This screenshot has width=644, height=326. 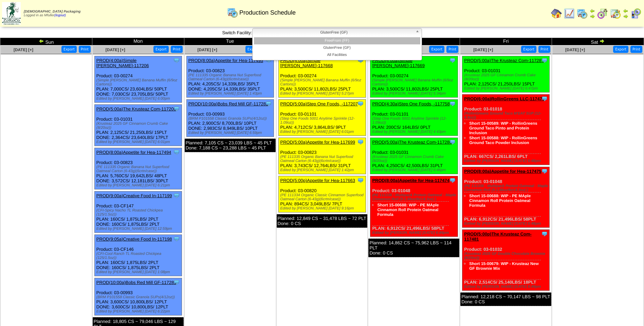 What do you see at coordinates (503, 140) in the screenshot?
I see `a: Short 15-00588: WIP - RollinGreens Ground Taco Powder Inclusion` at bounding box center [503, 140].